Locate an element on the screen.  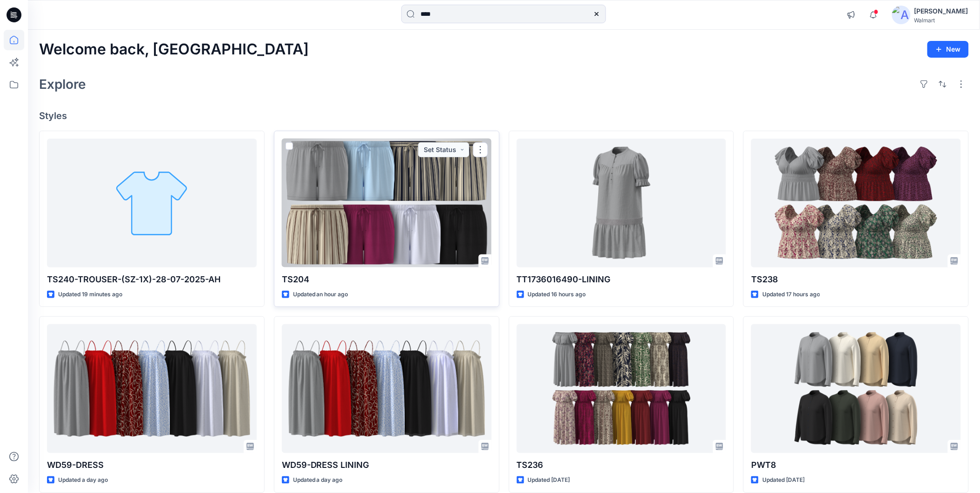
a: TS240-TROUSER-(SZ-1X)-28-07-2025-AH is located at coordinates (152, 202).